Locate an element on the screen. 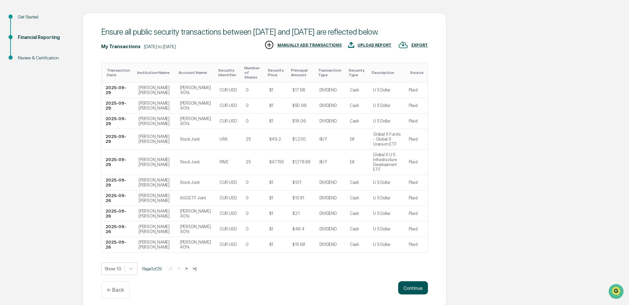 The height and width of the screenshot is (305, 629). a: 🗄️Attestations is located at coordinates (65, 87).